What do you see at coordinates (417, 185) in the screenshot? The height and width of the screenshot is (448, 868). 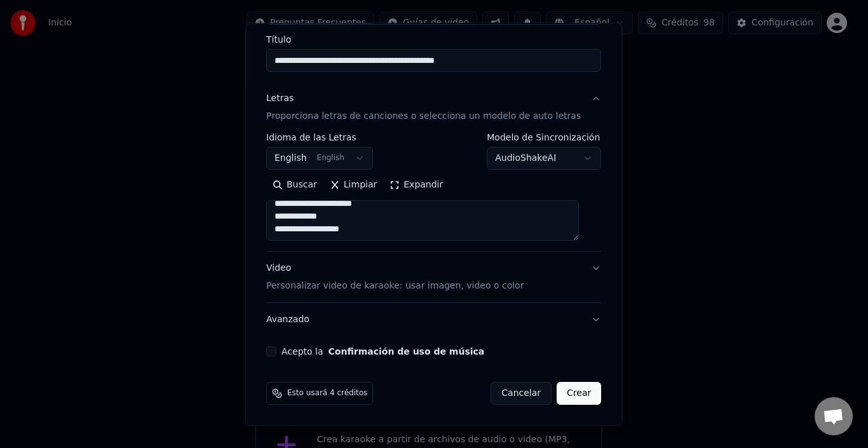 I see `button: Expandir` at bounding box center [417, 185].